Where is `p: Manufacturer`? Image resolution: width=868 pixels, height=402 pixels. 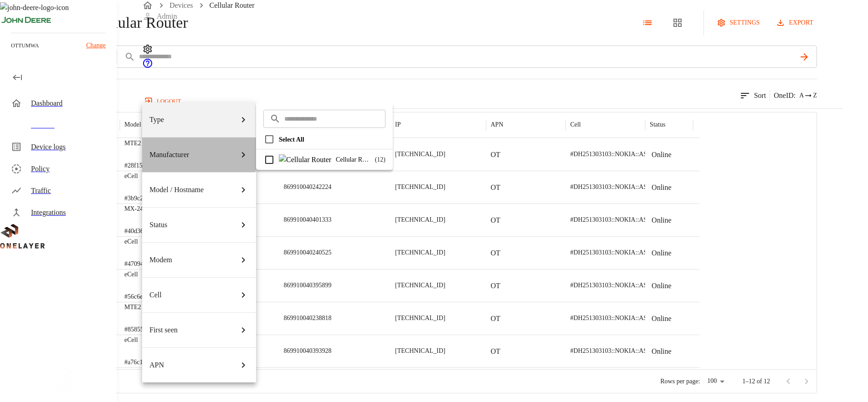 p: Manufacturer is located at coordinates (169, 155).